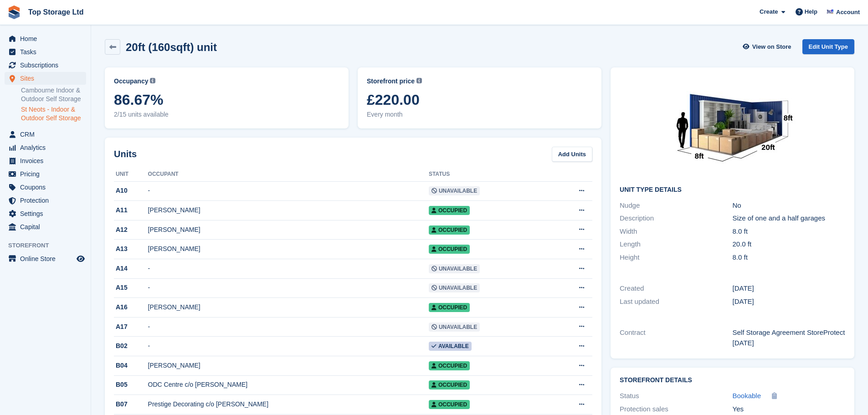  I want to click on span: Occupancy, so click(131, 81).